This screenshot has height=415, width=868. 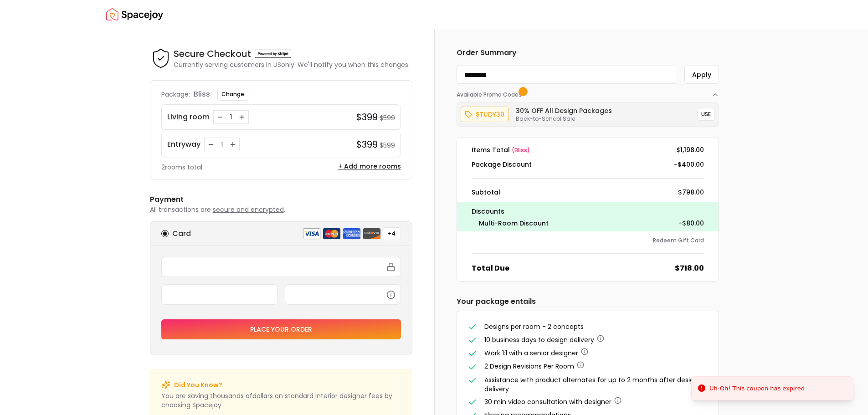 I want to click on p: Discounts, so click(x=587, y=212).